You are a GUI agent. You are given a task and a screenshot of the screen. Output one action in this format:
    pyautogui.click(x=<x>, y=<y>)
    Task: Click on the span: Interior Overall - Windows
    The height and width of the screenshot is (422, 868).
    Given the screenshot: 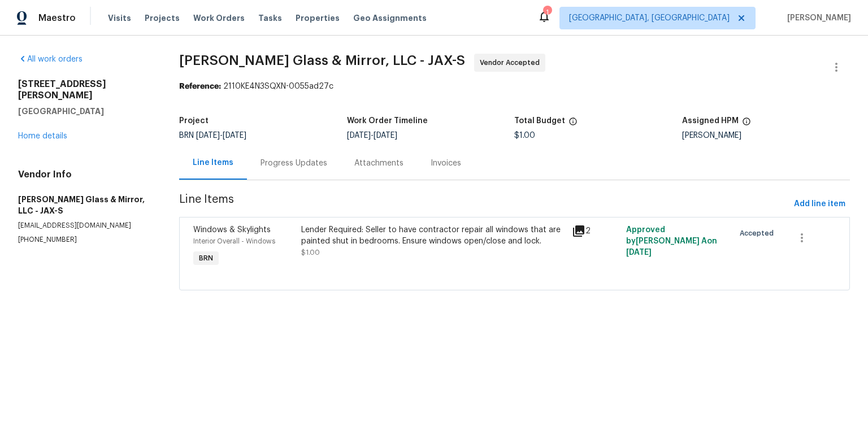 What is the action you would take?
    pyautogui.click(x=234, y=242)
    